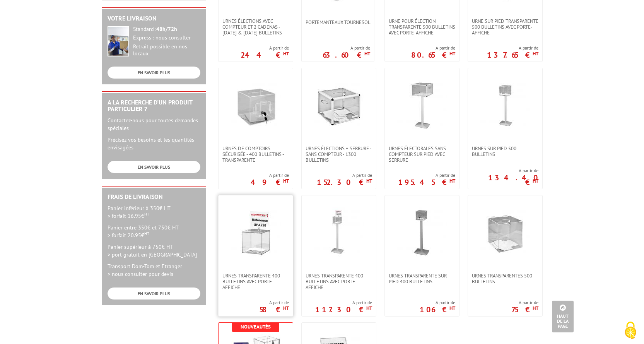 Image resolution: width=644 pixels, height=344 pixels. I want to click on p: 152.30 €, so click(344, 182).